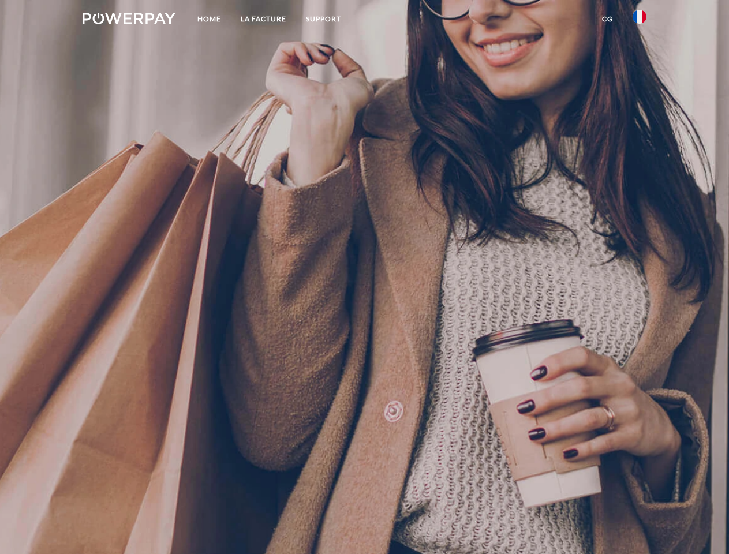 This screenshot has width=729, height=554. Describe the element at coordinates (639, 17) in the screenshot. I see `img: fr` at that location.